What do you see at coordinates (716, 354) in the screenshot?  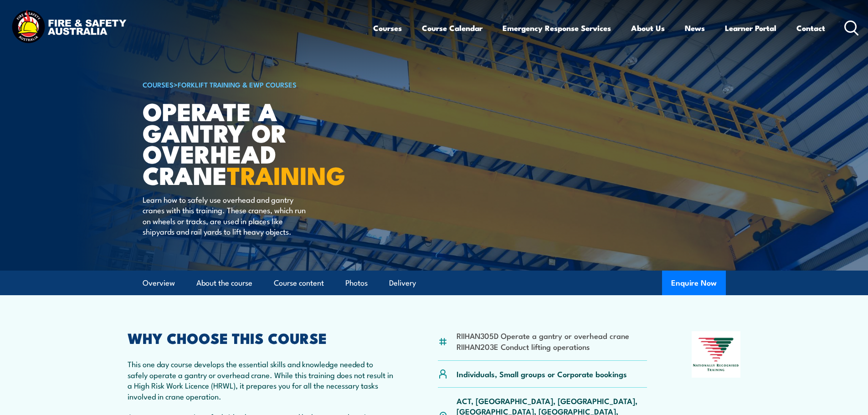 I see `img: Nationally Recognised Training logo.` at bounding box center [716, 354].